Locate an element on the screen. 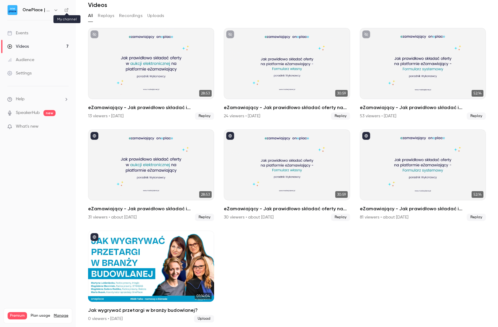 This screenshot has height=327, width=498. a: SpeakerHub is located at coordinates (28, 113).